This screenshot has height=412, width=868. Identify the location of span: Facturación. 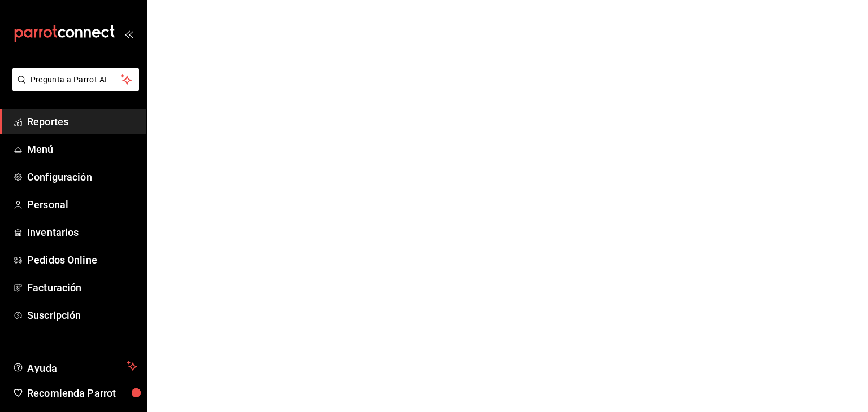
(82, 287).